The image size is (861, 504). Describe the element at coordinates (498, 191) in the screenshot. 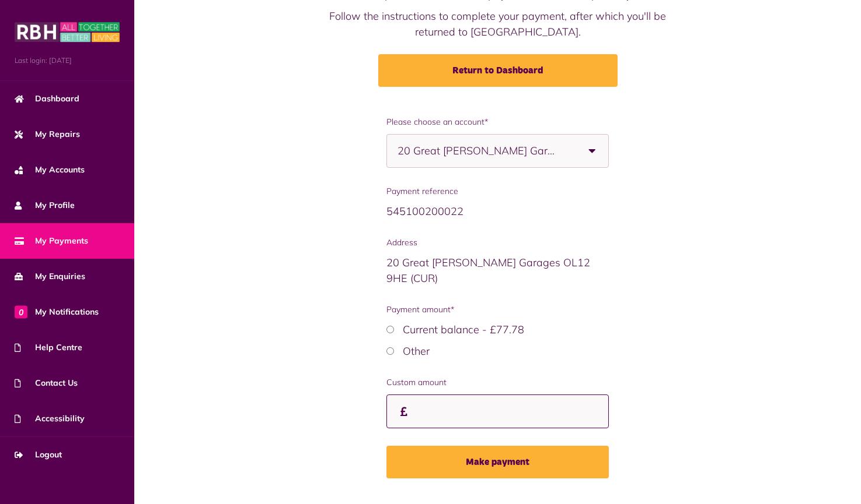

I see `span: Payment reference` at that location.